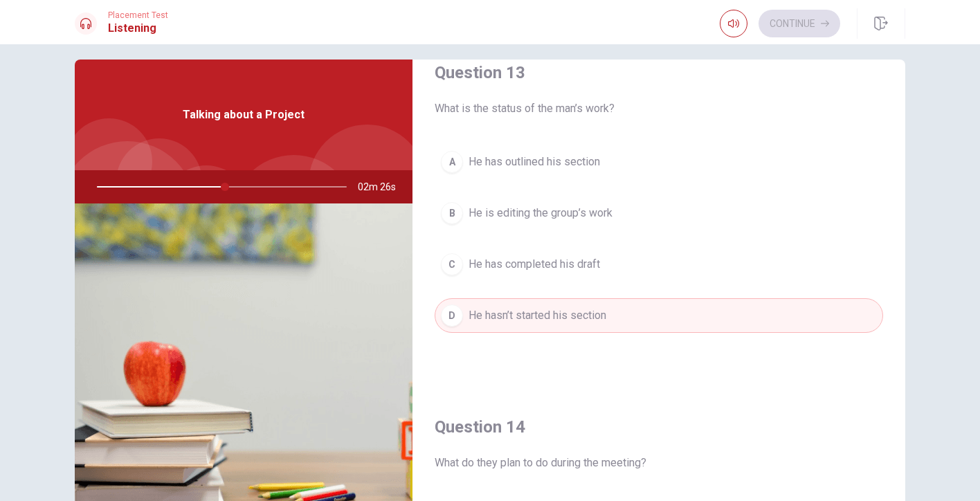 The height and width of the screenshot is (501, 980). Describe the element at coordinates (534, 264) in the screenshot. I see `span: He has completed his draft` at that location.